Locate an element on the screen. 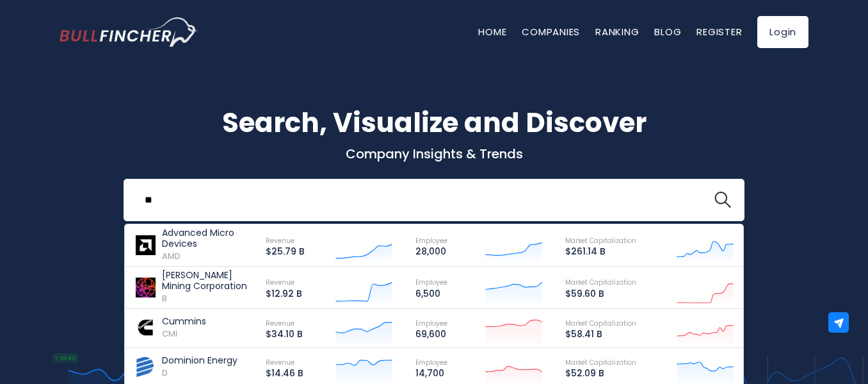  span: CMI is located at coordinates (169, 333).